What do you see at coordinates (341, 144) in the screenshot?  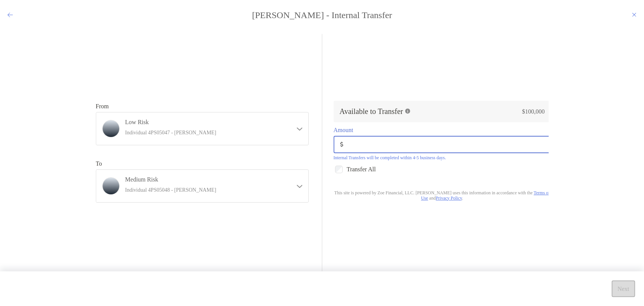 I see `img: input icon` at bounding box center [341, 144].